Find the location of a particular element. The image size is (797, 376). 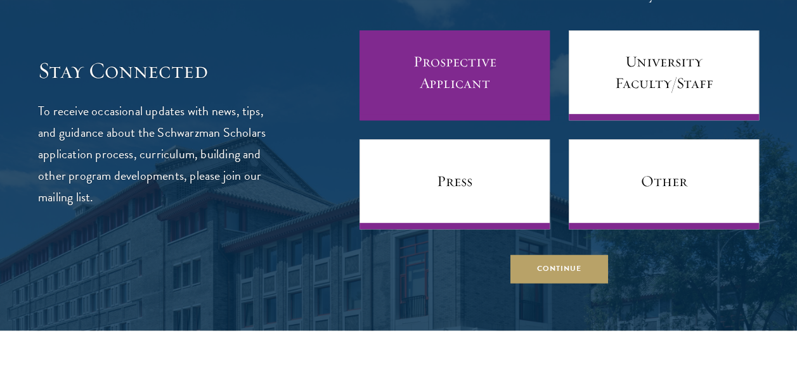

h3: Stay Connected is located at coordinates (157, 70).